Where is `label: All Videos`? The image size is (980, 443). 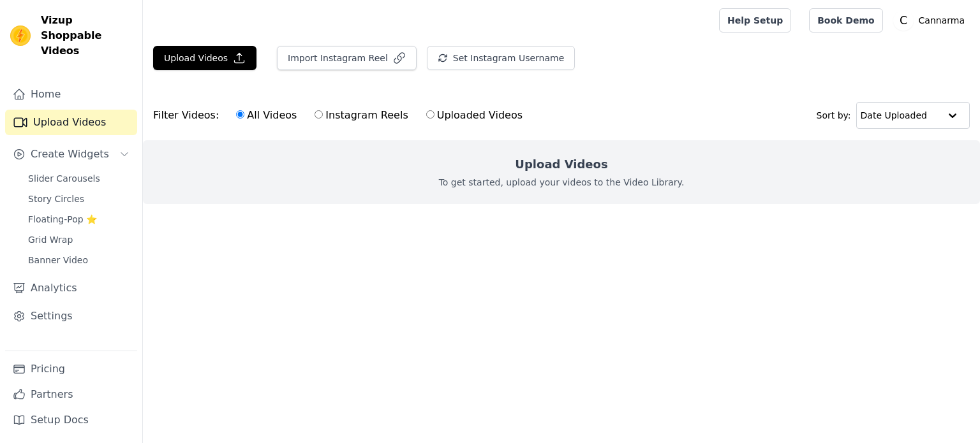 label: All Videos is located at coordinates (266, 116).